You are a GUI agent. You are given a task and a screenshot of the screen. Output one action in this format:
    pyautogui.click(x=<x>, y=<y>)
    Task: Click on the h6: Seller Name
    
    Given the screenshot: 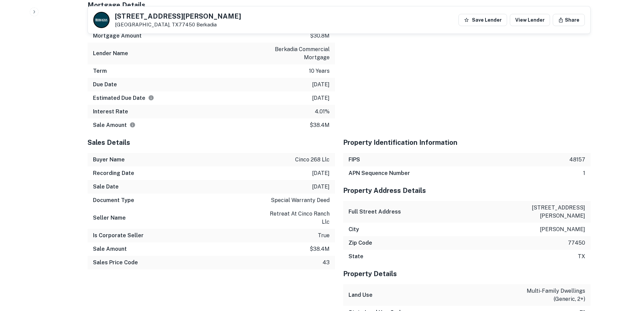 What is the action you would take?
    pyautogui.click(x=109, y=218)
    